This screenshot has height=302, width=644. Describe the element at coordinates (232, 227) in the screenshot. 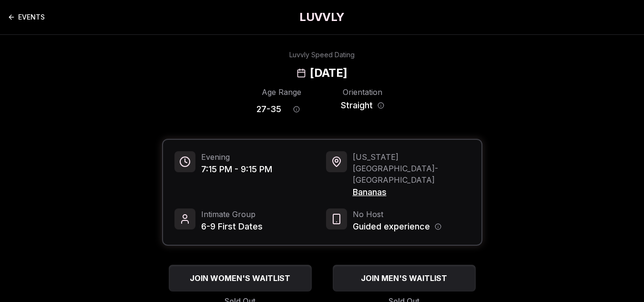

I see `span: 6-9 First Dates` at that location.